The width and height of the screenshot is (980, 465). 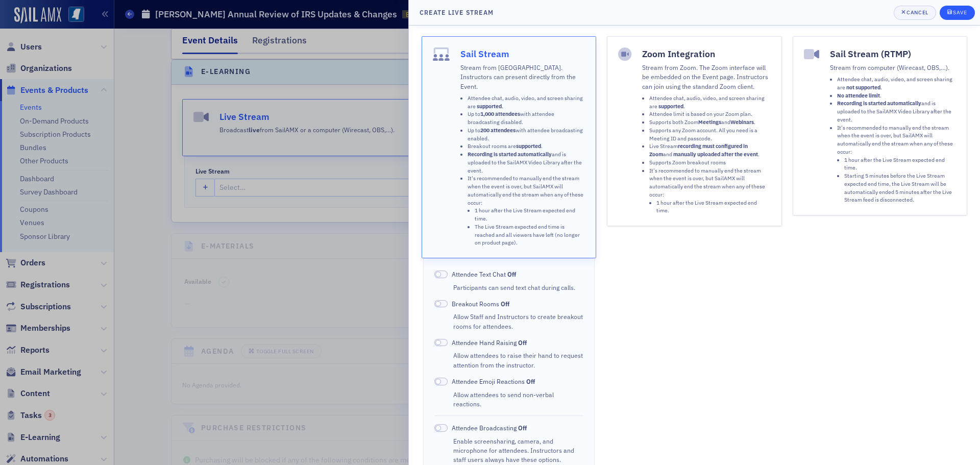 I want to click on li: Supports Zoom breakout rooms, so click(x=710, y=163).